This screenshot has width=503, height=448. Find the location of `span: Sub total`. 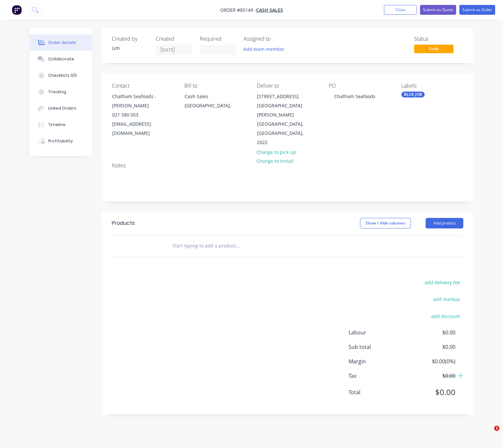

span: Sub total is located at coordinates (378, 347).